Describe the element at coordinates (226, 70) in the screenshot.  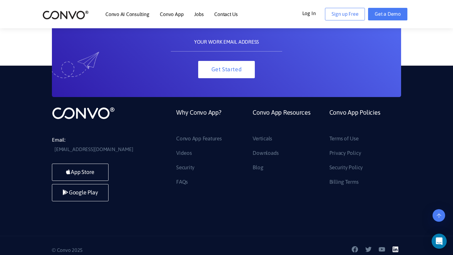
I see `button: Get Started` at that location.